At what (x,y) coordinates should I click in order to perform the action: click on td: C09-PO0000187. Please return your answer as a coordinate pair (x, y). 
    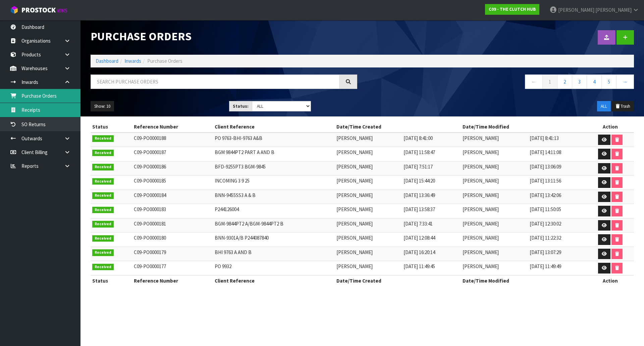
    Looking at the image, I should click on (173, 154).